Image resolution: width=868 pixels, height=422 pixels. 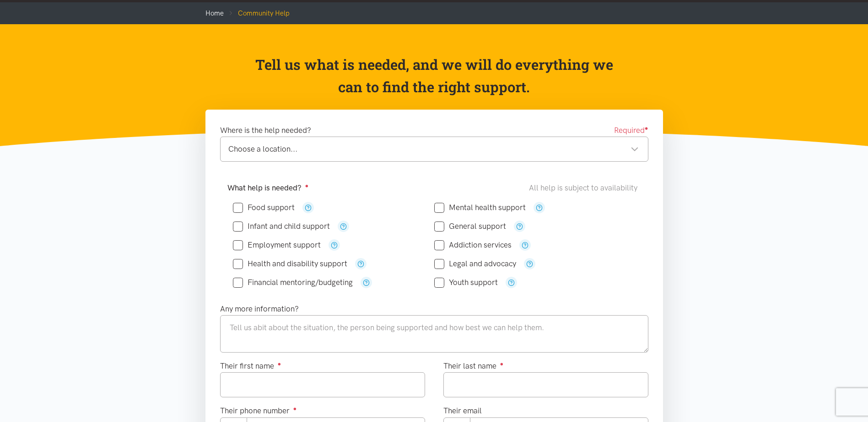 I want to click on label: Mental health support, so click(x=480, y=207).